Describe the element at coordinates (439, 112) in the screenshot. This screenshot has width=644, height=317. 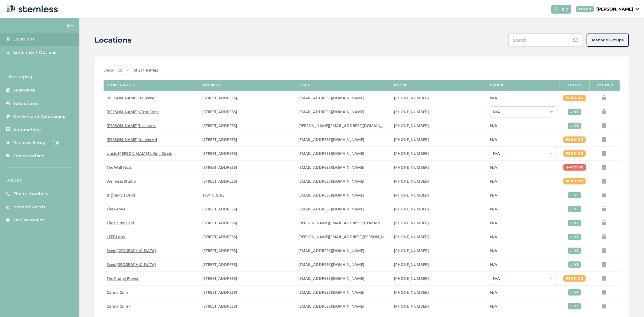
I see `label: (503) 804-9208` at that location.